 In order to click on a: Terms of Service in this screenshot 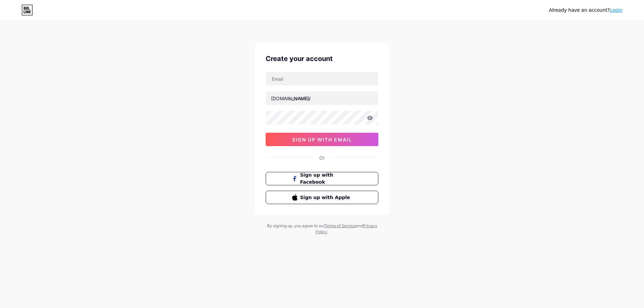, I will do `click(340, 226)`.